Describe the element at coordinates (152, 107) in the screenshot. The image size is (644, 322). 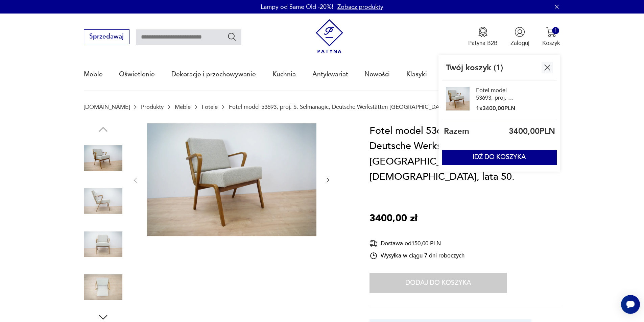
I see `a: Produkty` at that location.